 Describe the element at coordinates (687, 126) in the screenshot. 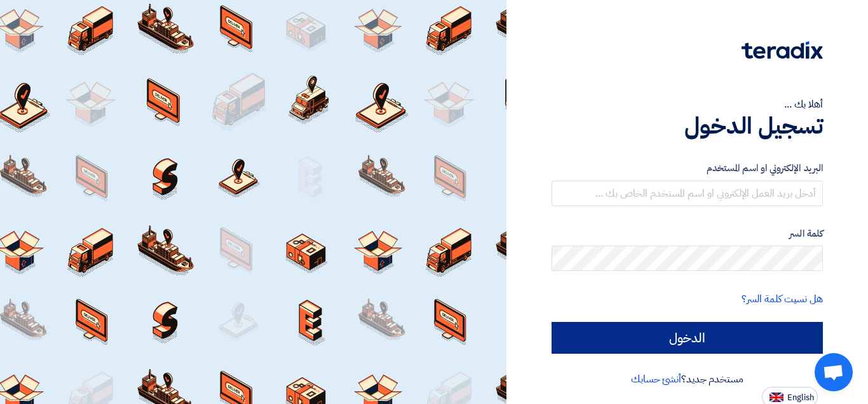

I see `h1: تسجيل الدخول` at that location.